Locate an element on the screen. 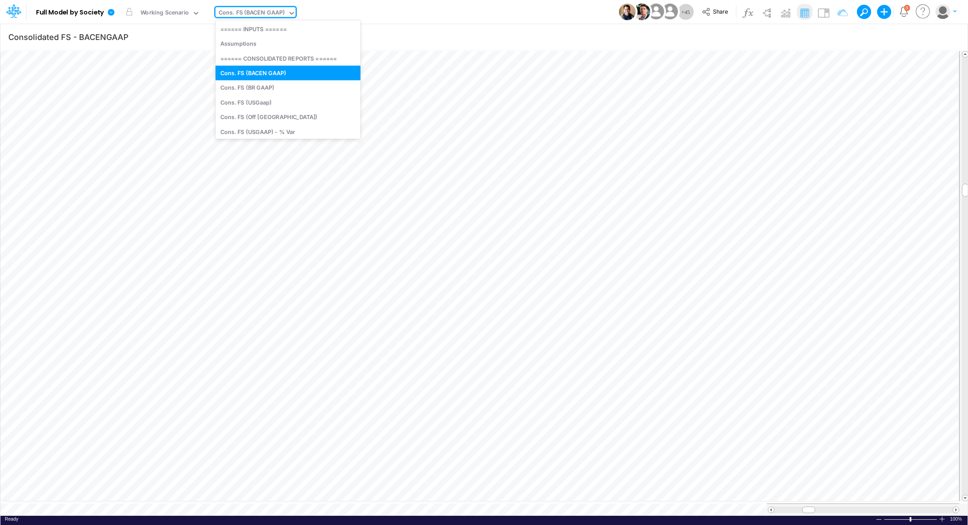 The height and width of the screenshot is (525, 968). div: Cons. FS (BR GAAP) is located at coordinates (288, 87).